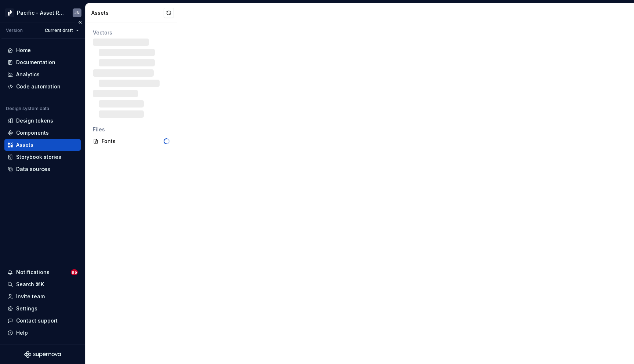 The width and height of the screenshot is (634, 364). I want to click on a: Analytics, so click(43, 74).